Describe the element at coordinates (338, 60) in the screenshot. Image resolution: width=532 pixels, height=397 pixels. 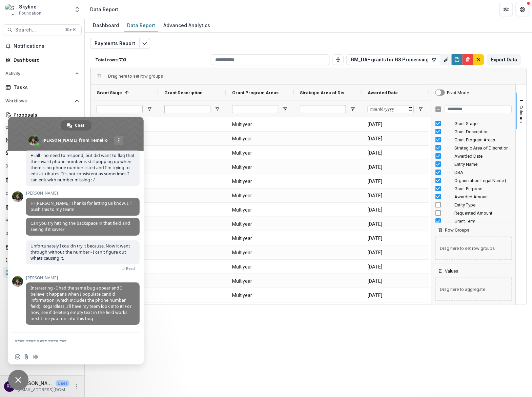
I see `button: Toggle auto height` at that location.